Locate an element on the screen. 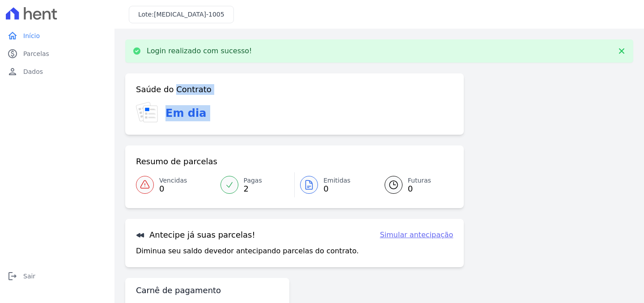 This screenshot has width=644, height=303. h3: Em dia is located at coordinates (186, 113).